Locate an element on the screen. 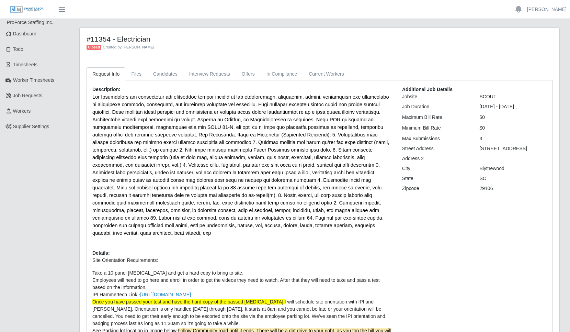 The image size is (570, 332). span: Workers is located at coordinates (22, 111).